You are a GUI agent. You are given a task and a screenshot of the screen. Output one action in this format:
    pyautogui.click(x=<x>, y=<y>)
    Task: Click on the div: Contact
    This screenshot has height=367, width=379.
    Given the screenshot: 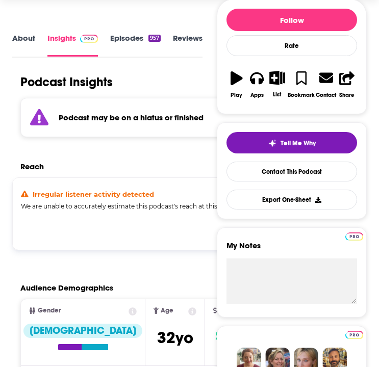 What is the action you would take?
    pyautogui.click(x=326, y=95)
    